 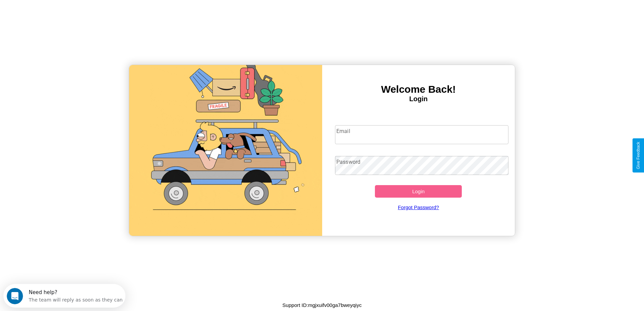 I want to click on p: Support ID: mgjxuifv00ga7bweyqiyc, so click(x=322, y=305).